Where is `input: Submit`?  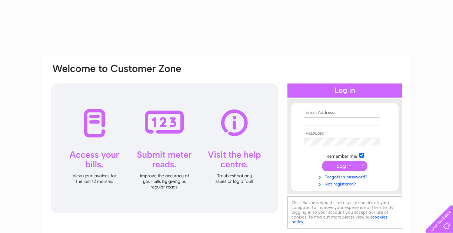
input: Submit is located at coordinates (344, 166).